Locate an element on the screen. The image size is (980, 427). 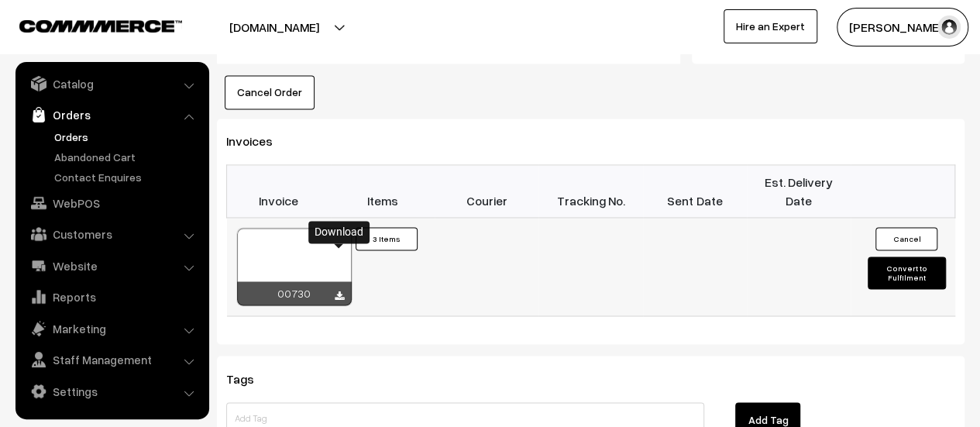
a: Marketing is located at coordinates (112, 329).